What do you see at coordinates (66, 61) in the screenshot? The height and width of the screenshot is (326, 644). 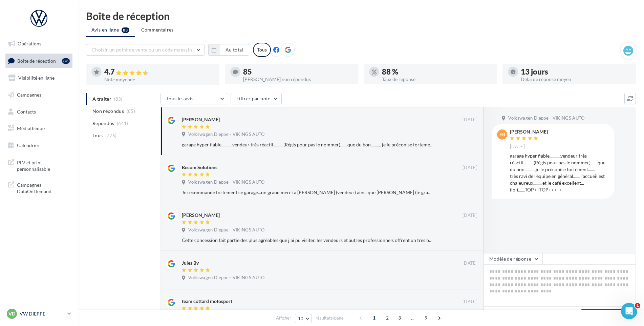 I see `div: 83` at bounding box center [66, 61].